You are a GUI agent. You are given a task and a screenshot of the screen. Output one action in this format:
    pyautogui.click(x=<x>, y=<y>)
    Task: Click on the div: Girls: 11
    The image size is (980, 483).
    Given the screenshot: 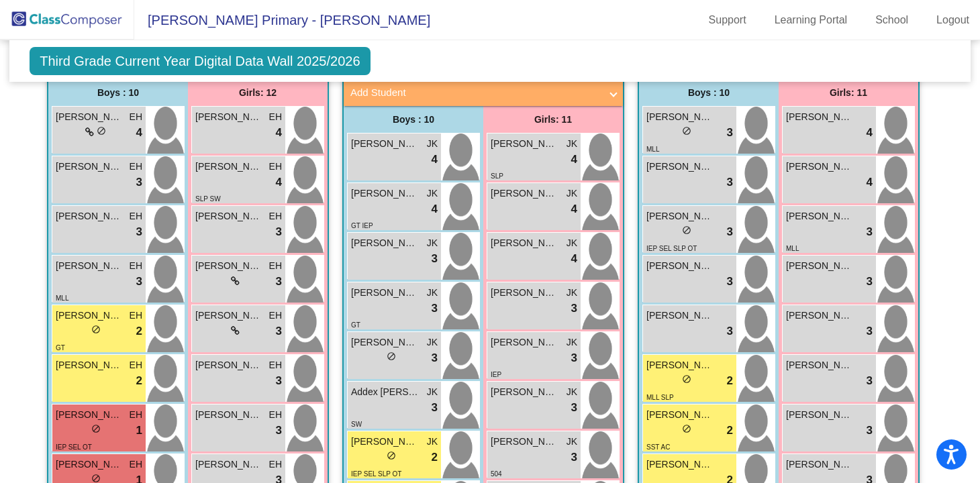 What is the action you would take?
    pyautogui.click(x=553, y=120)
    